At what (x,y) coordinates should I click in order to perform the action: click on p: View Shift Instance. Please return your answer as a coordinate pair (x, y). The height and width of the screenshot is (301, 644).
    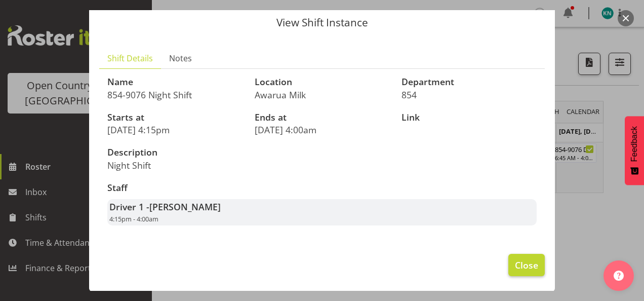
    Looking at the image, I should click on (322, 22).